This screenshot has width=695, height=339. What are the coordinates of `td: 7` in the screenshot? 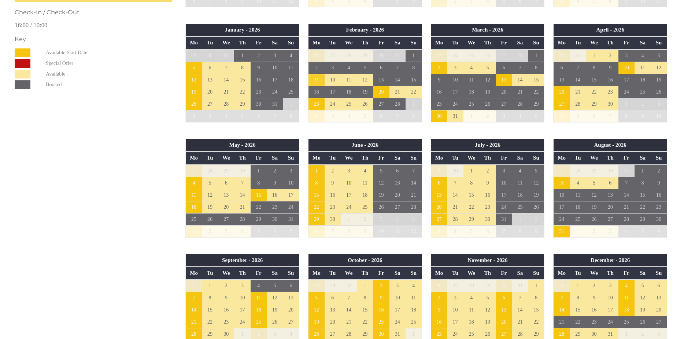 It's located at (578, 67).